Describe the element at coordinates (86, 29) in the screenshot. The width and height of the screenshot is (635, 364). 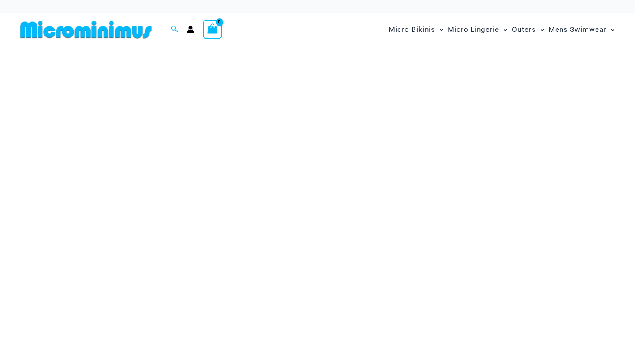
I see `img: MM SHOP LOGO FLAT` at that location.